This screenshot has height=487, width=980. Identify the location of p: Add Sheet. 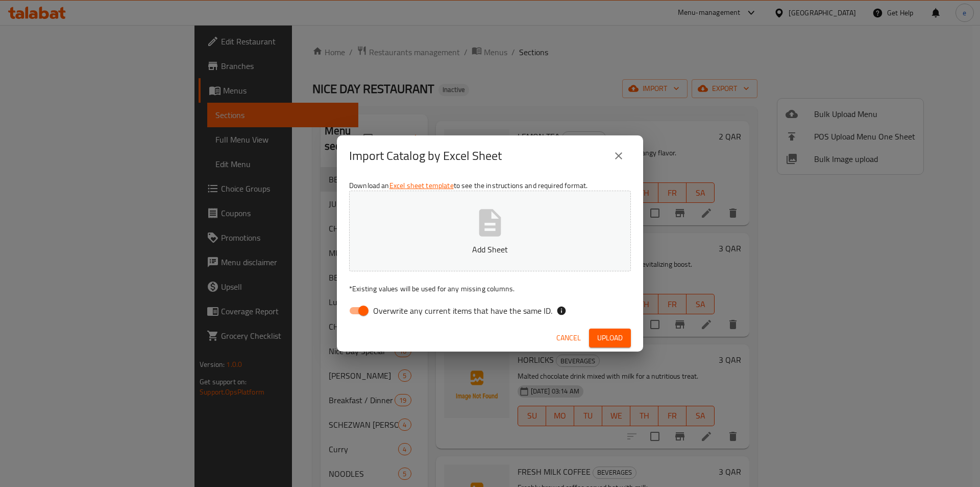
(490, 249).